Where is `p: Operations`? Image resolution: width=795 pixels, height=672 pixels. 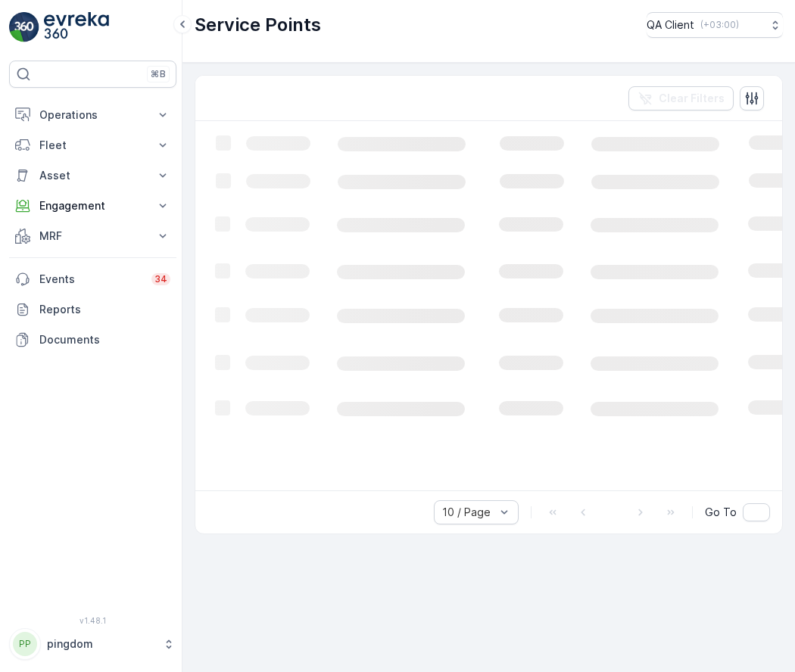
p: Operations is located at coordinates (92, 115).